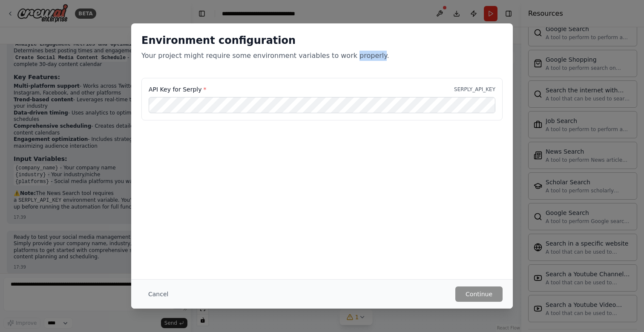 Image resolution: width=644 pixels, height=332 pixels. Describe the element at coordinates (322, 40) in the screenshot. I see `h2: Environment configuration` at that location.